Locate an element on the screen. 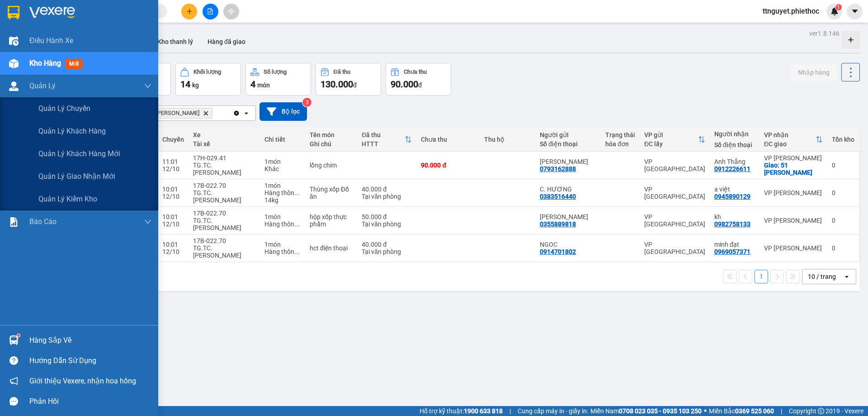 This screenshot has width=868, height=416. span: Hỗ trợ kỹ thuật: is located at coordinates (461, 411).